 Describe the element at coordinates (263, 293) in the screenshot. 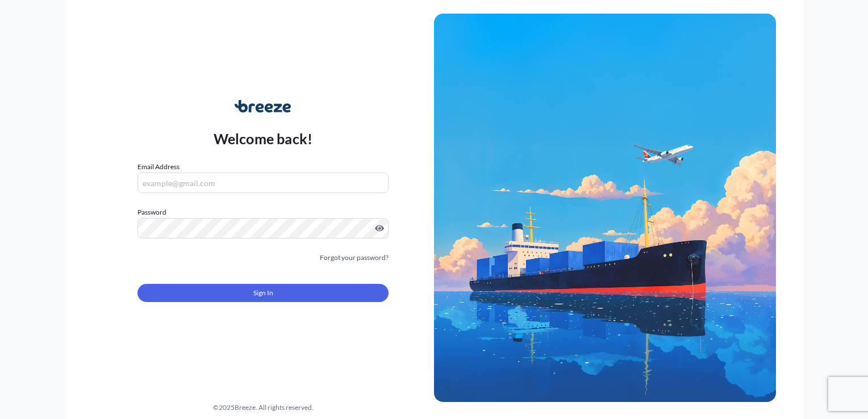

I see `button: Sign In` at that location.